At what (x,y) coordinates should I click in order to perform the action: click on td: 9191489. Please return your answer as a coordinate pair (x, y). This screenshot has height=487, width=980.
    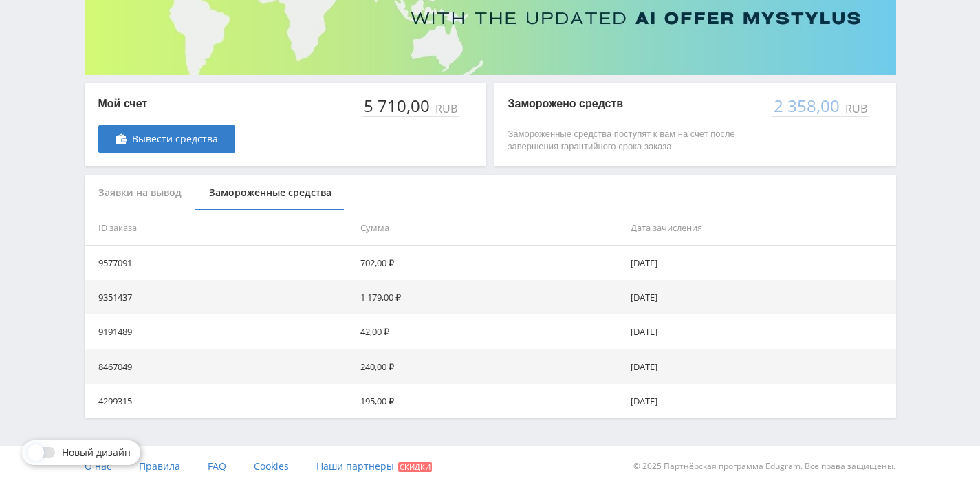
    Looking at the image, I should click on (219, 331).